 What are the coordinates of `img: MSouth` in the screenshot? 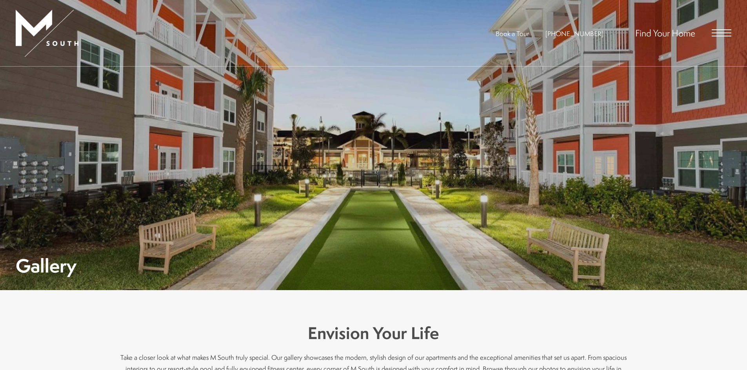 It's located at (47, 33).